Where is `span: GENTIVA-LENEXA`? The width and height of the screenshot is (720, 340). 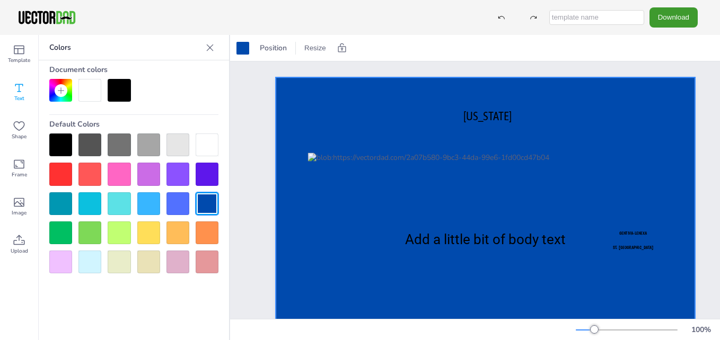 span: GENTIVA-LENEXA is located at coordinates (633, 233).